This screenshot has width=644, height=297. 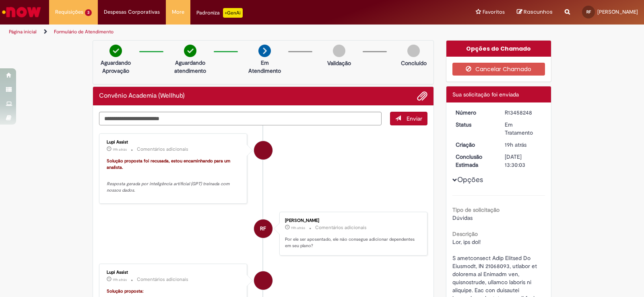 What do you see at coordinates (21, 12) in the screenshot?
I see `img: ServiceNow` at bounding box center [21, 12].